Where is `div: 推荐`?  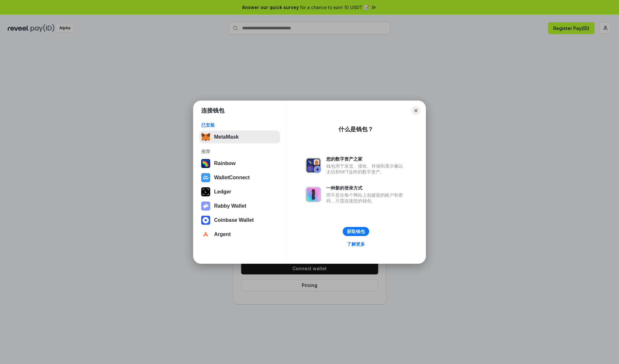 div: 推荐 is located at coordinates (240, 152).